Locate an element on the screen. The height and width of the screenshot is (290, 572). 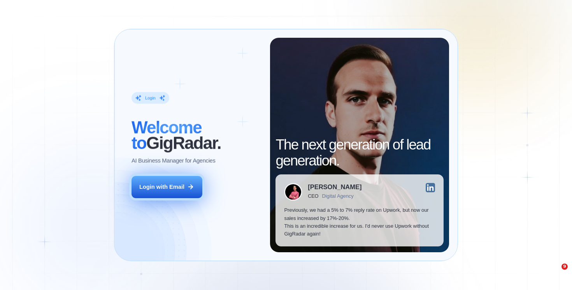
p: AI Business Manager for Agencies is located at coordinates (174, 161).